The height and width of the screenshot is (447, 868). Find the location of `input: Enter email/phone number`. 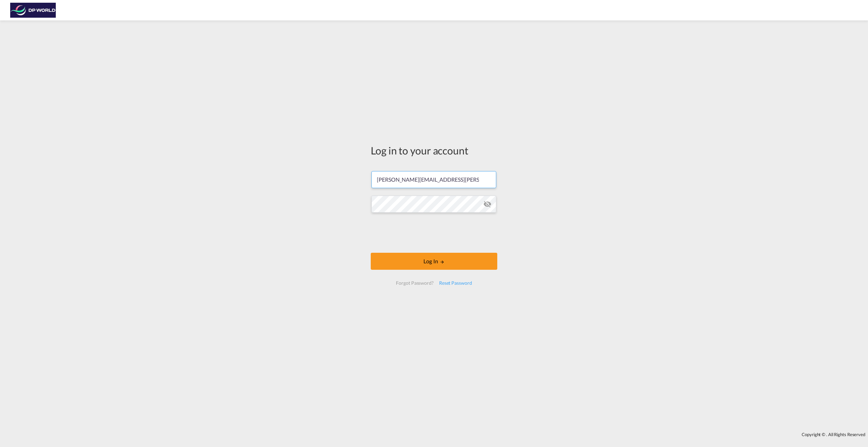

input: Enter email/phone number is located at coordinates (434, 180).